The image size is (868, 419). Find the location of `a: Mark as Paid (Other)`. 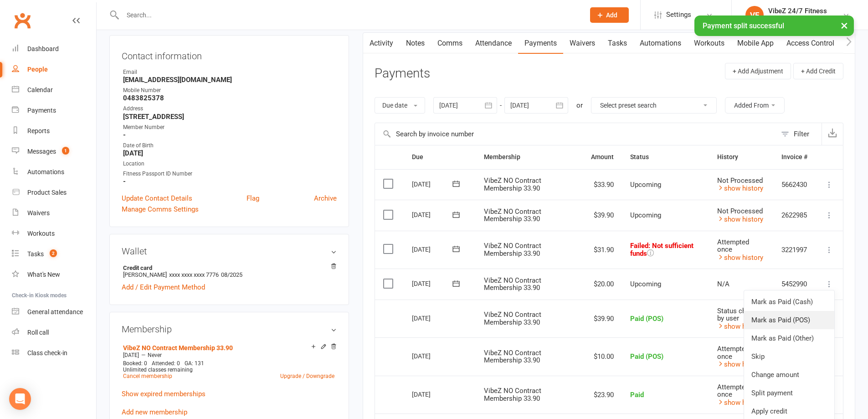

a: Mark as Paid (Other) is located at coordinates (789, 338).